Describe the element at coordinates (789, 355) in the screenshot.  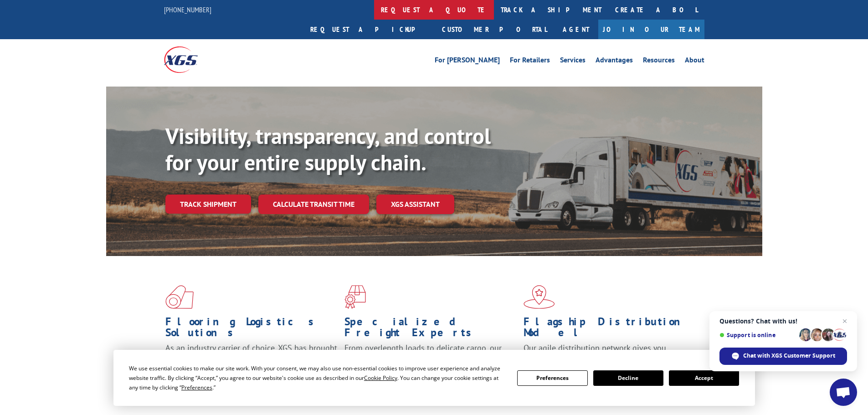
I see `span: Chat with XGS Customer Support` at that location.